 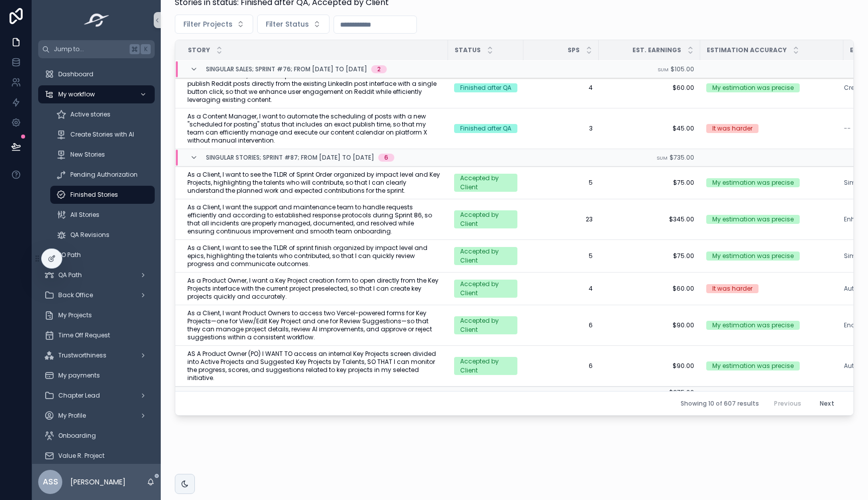 What do you see at coordinates (561, 289) in the screenshot?
I see `span: 4` at bounding box center [561, 289].